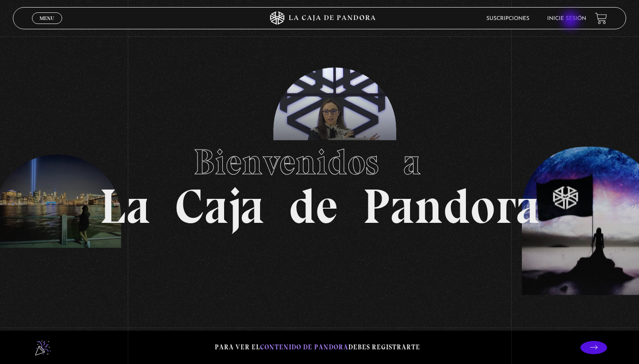 The width and height of the screenshot is (639, 364). What do you see at coordinates (317, 347) in the screenshot?
I see `p: Para ver el debes registrarte` at bounding box center [317, 347].